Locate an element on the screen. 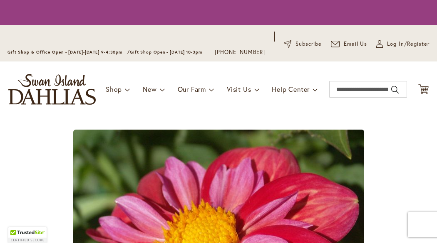 This screenshot has width=437, height=243. span: Email Us is located at coordinates (355, 44).